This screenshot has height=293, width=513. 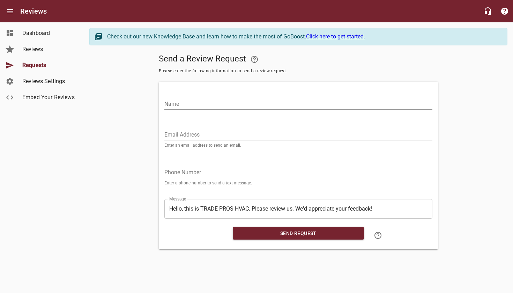 I want to click on a: Click here to get started., so click(x=336, y=36).